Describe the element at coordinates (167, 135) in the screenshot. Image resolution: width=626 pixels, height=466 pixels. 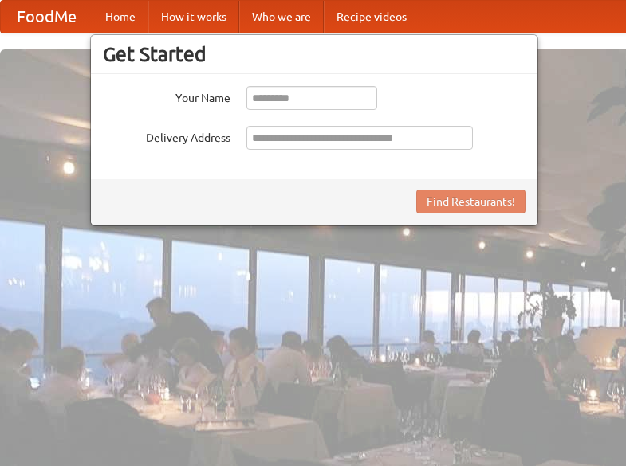
I see `label: Delivery Address` at that location.